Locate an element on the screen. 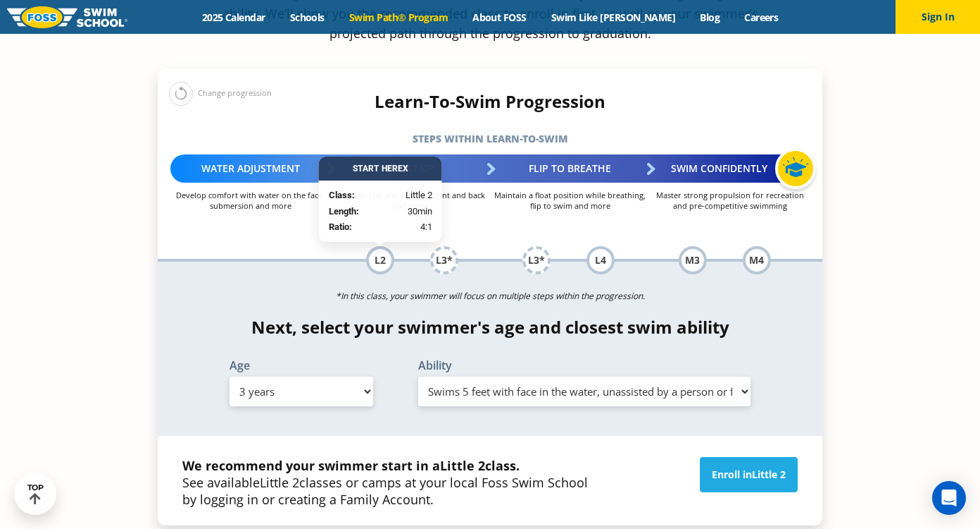 Image resolution: width=980 pixels, height=529 pixels. h4: Next, select your swimmer's age and closest swim ability is located at coordinates (490, 327).